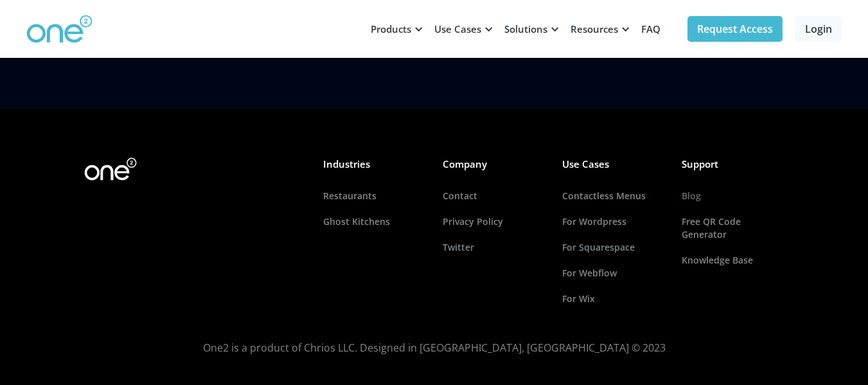 The height and width of the screenshot is (385, 868). I want to click on a: Restaurants, so click(374, 196).